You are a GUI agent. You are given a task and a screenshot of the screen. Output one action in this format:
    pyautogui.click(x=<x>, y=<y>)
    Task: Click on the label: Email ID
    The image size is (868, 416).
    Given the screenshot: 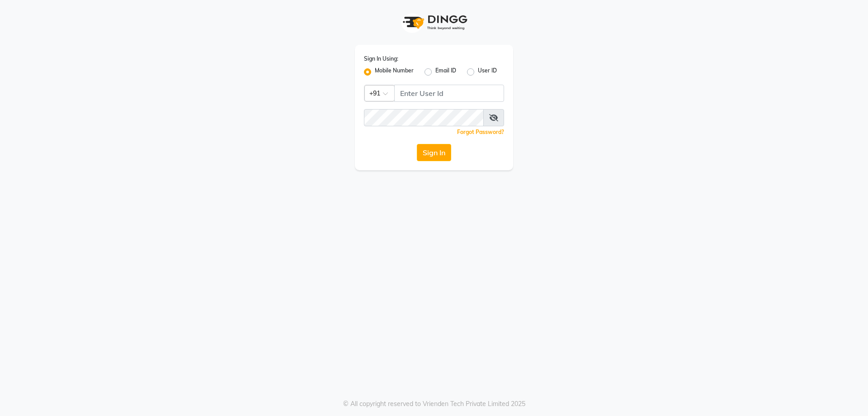 What is the action you would take?
    pyautogui.click(x=446, y=72)
    